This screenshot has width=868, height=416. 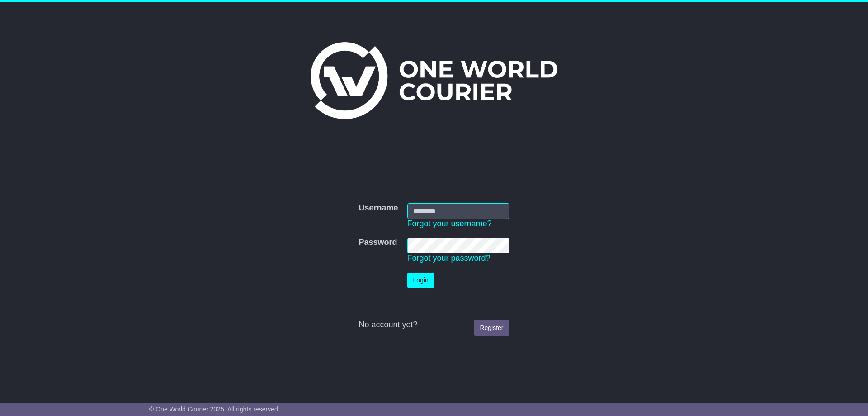 I want to click on label: Username, so click(x=378, y=208).